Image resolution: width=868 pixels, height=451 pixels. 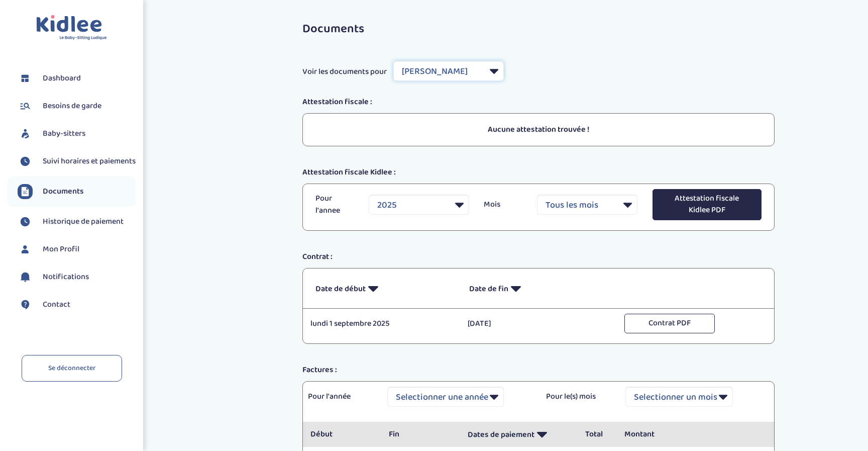 What do you see at coordinates (25, 79) in the screenshot?
I see `img: dashboard.svg` at bounding box center [25, 79].